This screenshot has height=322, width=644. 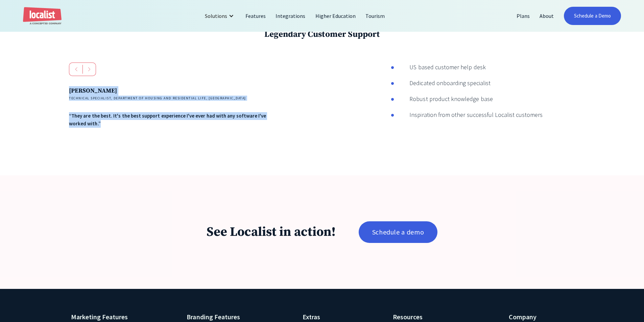 What do you see at coordinates (442, 83) in the screenshot?
I see `div: Dedicated onboarding specialist` at bounding box center [442, 83].